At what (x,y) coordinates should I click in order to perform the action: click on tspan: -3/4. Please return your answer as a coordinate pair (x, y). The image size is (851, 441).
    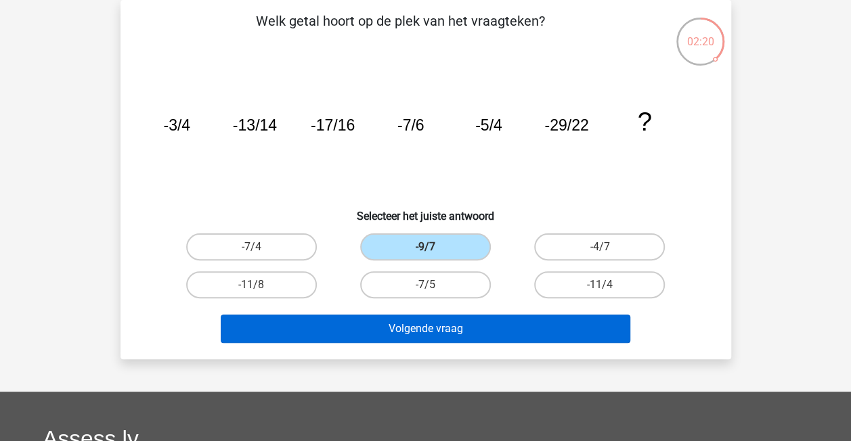
    Looking at the image, I should click on (177, 125).